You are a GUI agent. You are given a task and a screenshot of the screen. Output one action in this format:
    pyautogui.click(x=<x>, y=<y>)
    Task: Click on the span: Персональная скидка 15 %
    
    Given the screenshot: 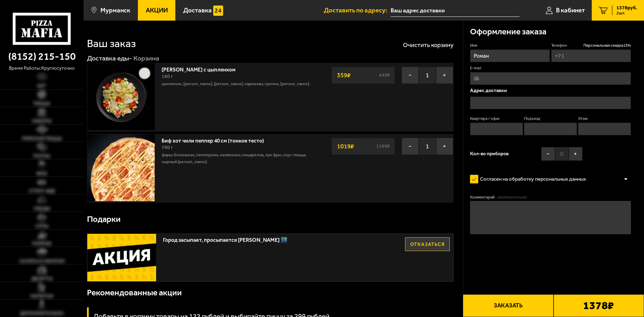 What is the action you would take?
    pyautogui.click(x=607, y=46)
    